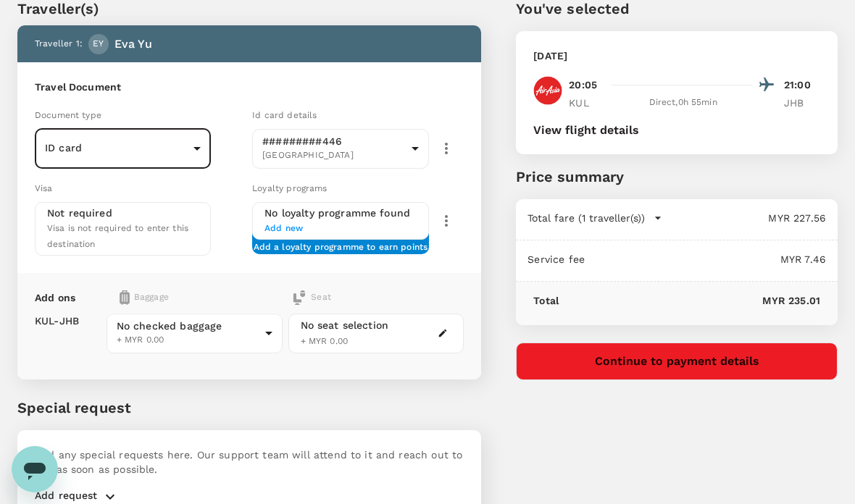  What do you see at coordinates (677, 177) in the screenshot?
I see `p: Price summary` at bounding box center [677, 177].